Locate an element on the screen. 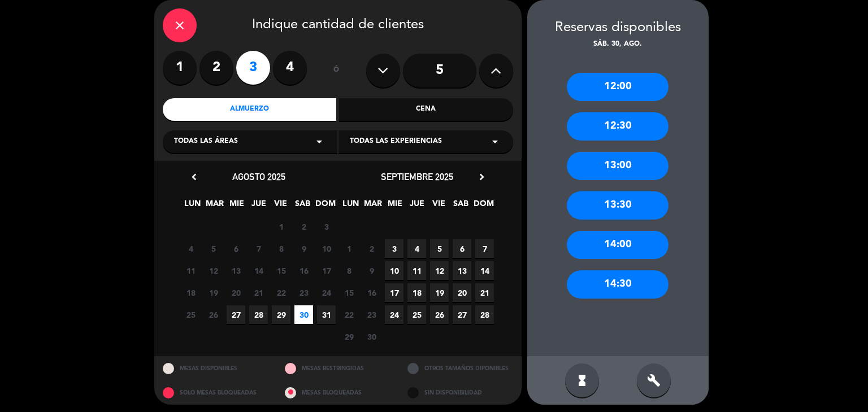  div: MESAS RESTRINGIDAS is located at coordinates (337, 368).